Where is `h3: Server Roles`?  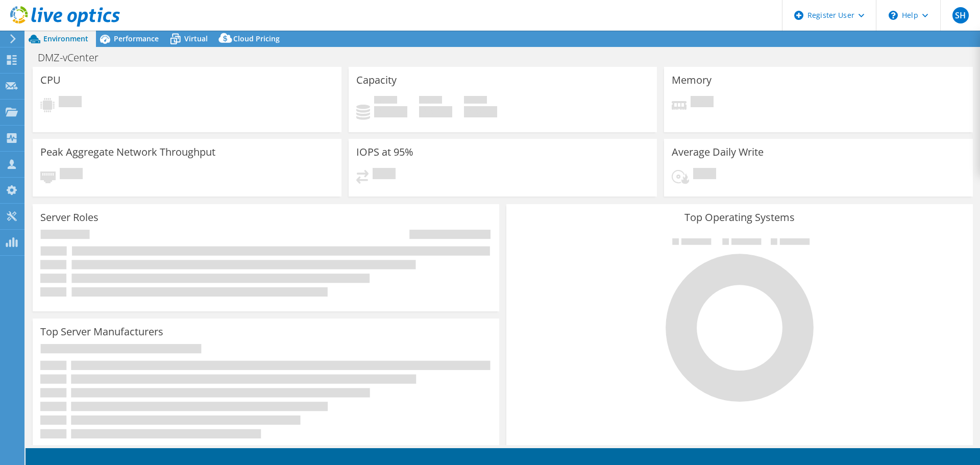
h3: Server Roles is located at coordinates (69, 217).